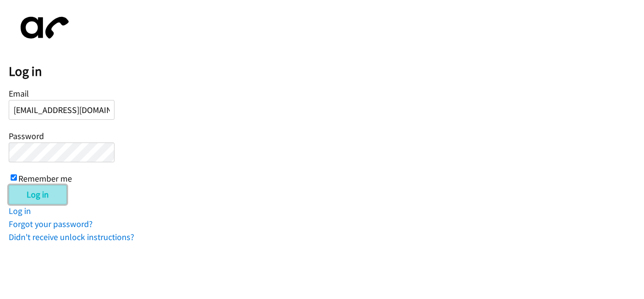  Describe the element at coordinates (38, 195) in the screenshot. I see `input: Log in` at that location.